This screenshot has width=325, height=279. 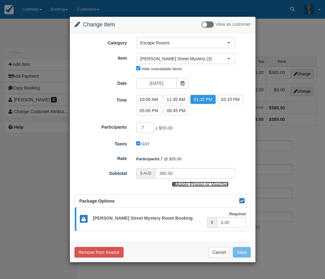 I want to click on label: Rate, so click(x=101, y=157).